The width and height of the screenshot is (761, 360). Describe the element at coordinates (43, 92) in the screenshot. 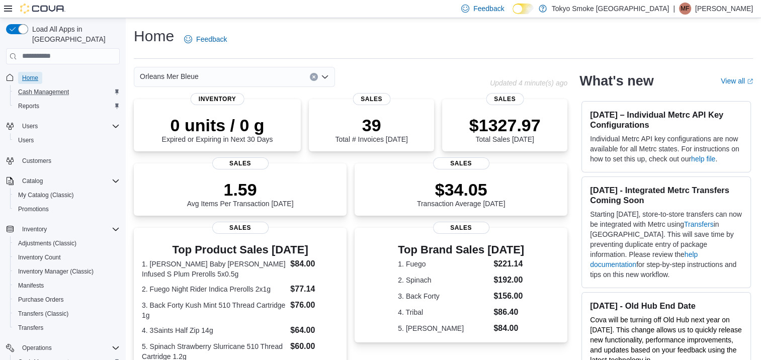

I see `span: Cash Management` at that location.